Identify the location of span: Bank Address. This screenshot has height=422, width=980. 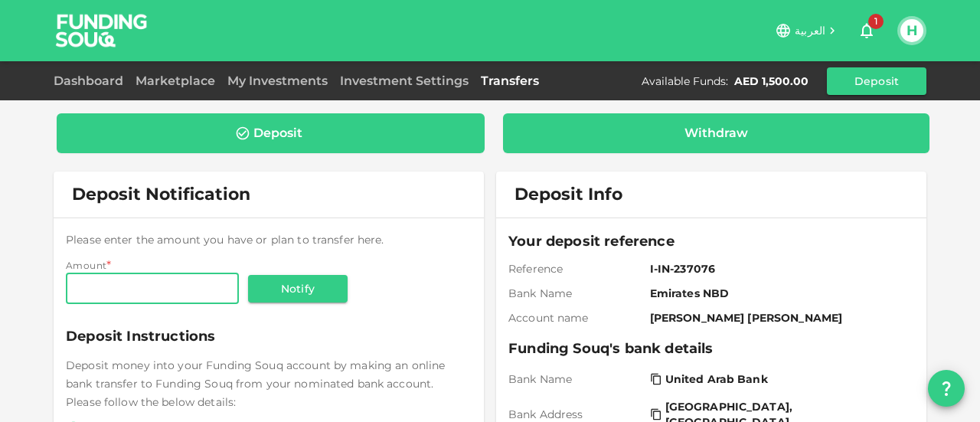
(576, 414).